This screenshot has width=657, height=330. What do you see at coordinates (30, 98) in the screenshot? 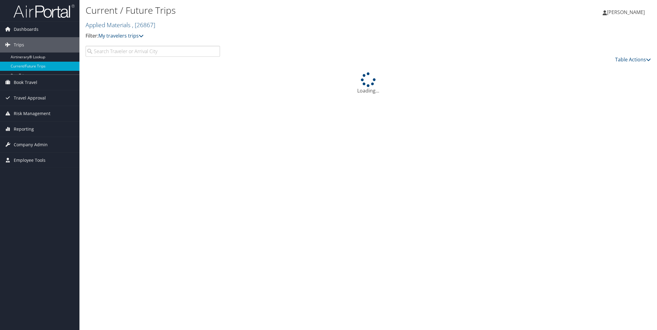
I see `span: Travel Approval` at bounding box center [30, 98].